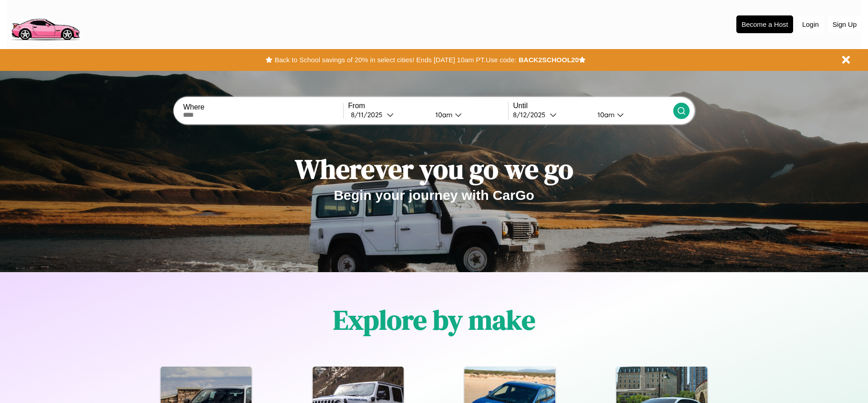  Describe the element at coordinates (593, 106) in the screenshot. I see `label: Until` at that location.